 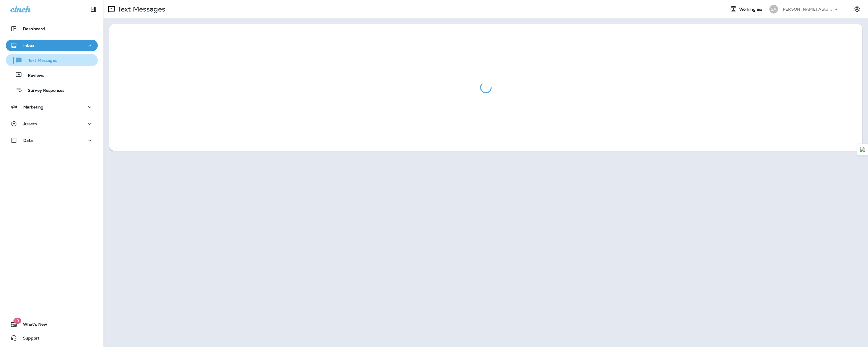 I want to click on p: Inbox, so click(x=29, y=46).